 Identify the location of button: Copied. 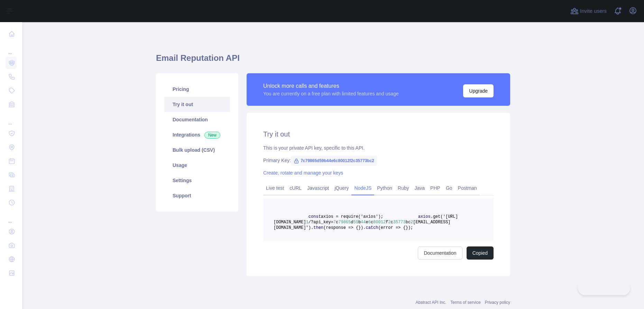
(480, 253).